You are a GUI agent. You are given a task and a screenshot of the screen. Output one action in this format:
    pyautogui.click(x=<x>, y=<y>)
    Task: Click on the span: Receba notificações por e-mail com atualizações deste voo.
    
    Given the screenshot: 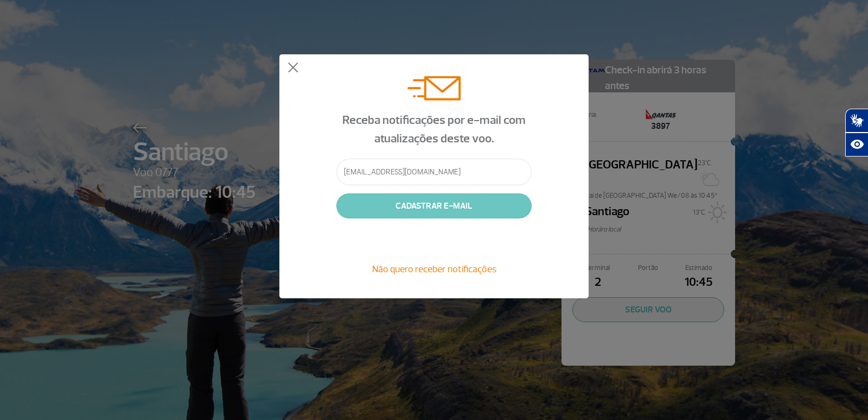 What is the action you would take?
    pyautogui.click(x=434, y=129)
    